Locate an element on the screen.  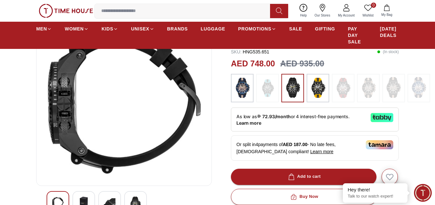
div: Chat Widget is located at coordinates (423, 192).